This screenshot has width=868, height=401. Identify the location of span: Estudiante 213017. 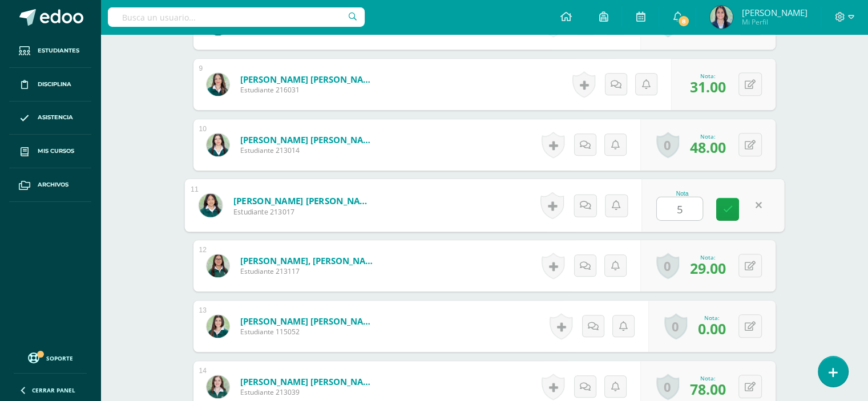
(303, 212).